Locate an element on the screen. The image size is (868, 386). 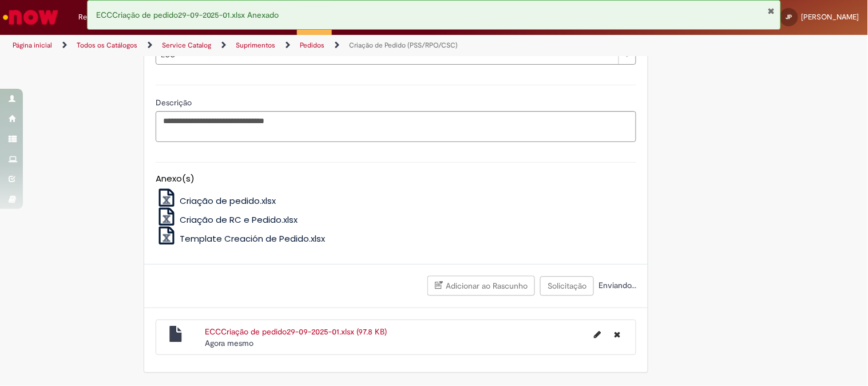
a: Criação de Pedido (PSS/RPO/CSC) is located at coordinates (404, 45).